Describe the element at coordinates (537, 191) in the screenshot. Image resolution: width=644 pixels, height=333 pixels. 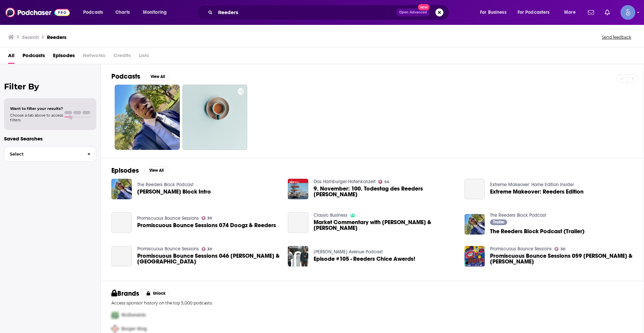
I see `span: Extreme Makeover: Reeders Edition` at that location.